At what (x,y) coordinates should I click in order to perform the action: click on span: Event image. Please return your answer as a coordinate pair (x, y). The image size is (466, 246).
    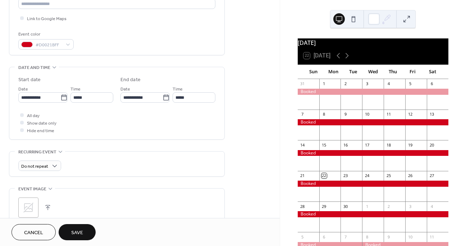
    Looking at the image, I should click on (32, 189).